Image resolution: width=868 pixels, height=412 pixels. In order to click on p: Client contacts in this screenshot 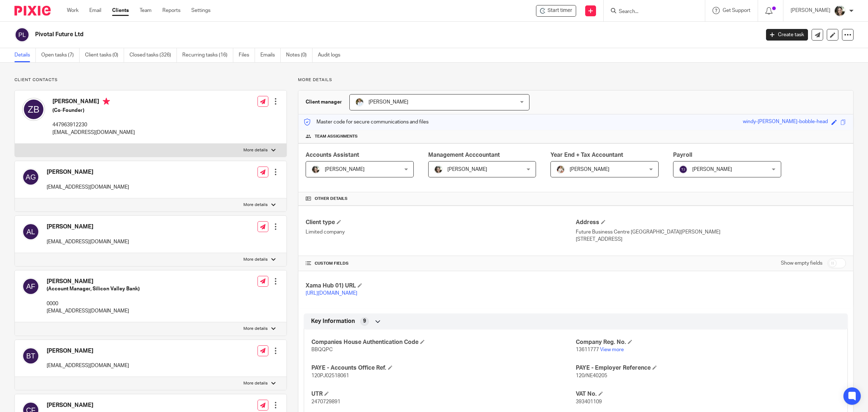, I will do `click(151, 80)`.